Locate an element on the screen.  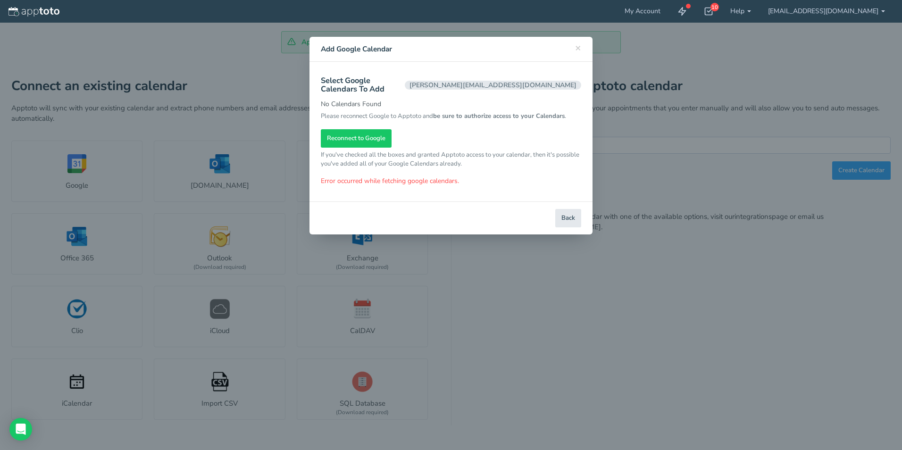
button: Back is located at coordinates (568, 218).